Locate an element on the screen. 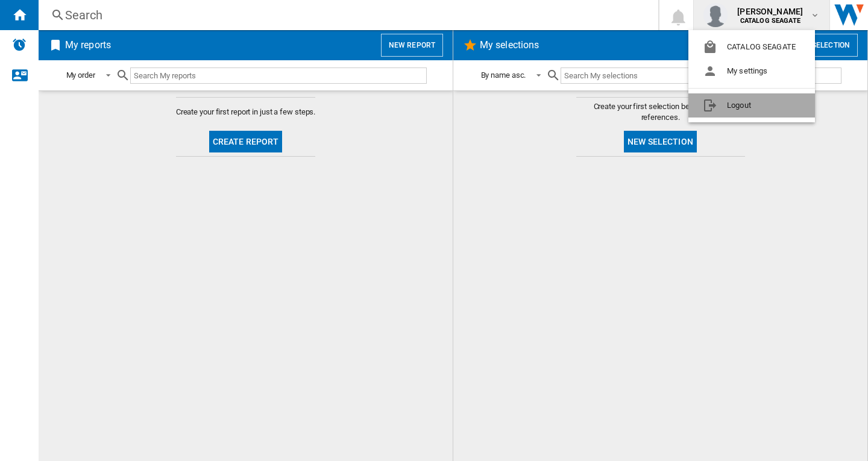 The width and height of the screenshot is (868, 461). button: My settings is located at coordinates (752, 71).